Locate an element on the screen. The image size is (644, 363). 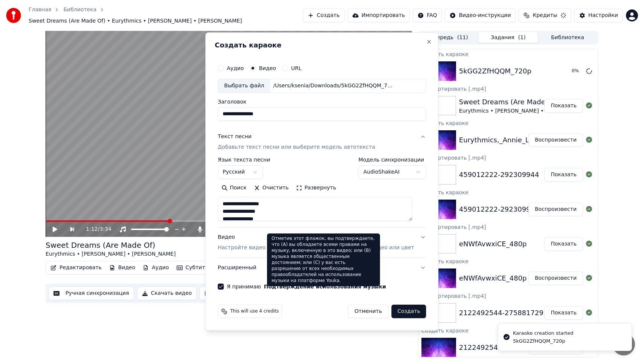
p: Добавьте текст песни или выберите модель автотекста is located at coordinates (296, 147).